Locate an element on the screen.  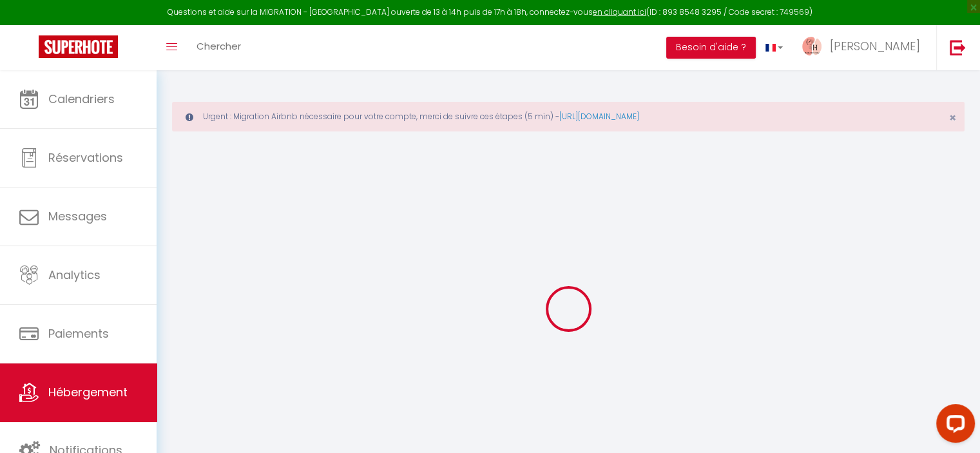
a: Chercher is located at coordinates (218, 48).